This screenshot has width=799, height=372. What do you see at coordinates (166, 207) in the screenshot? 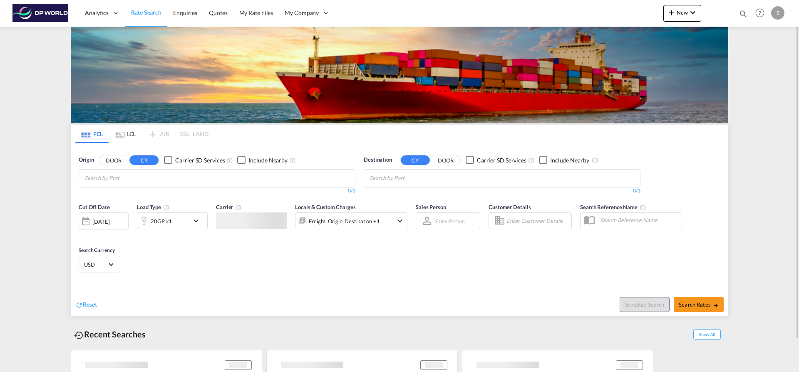
I see `md-icon: icon-information-outline` at bounding box center [166, 207].